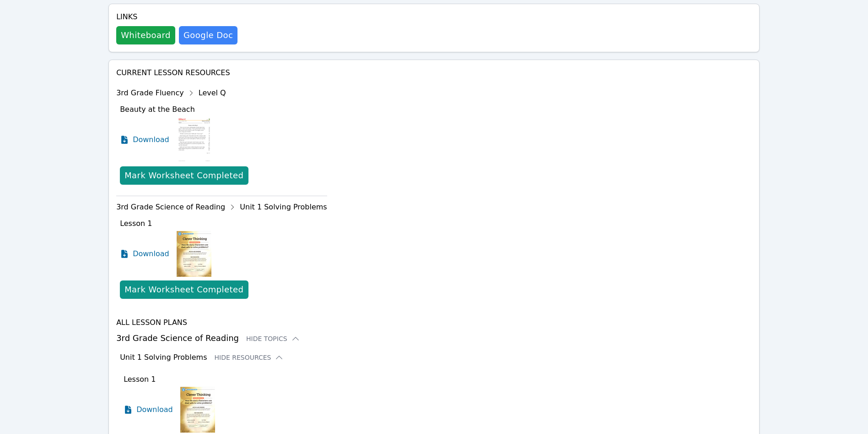  I want to click on button: Hide Resources, so click(249, 357).